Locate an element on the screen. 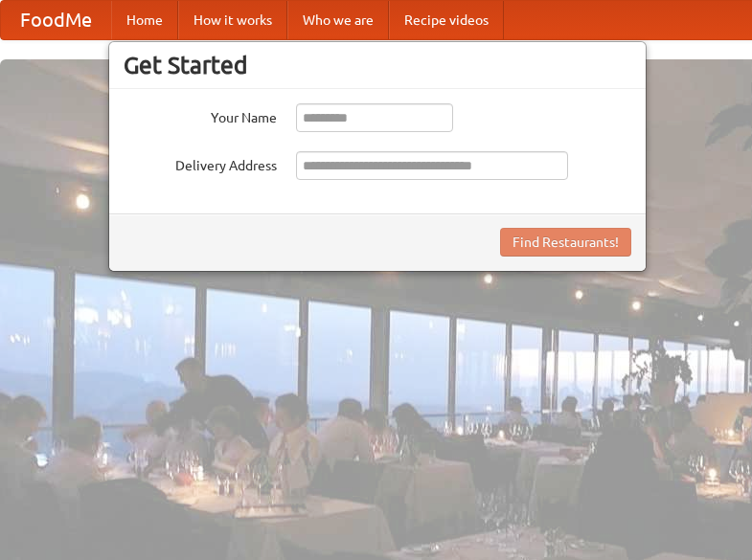  button: Find Restaurants! is located at coordinates (565, 242).